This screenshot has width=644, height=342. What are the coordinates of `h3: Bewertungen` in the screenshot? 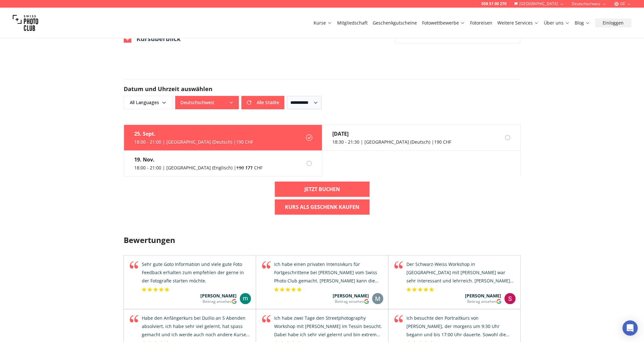 It's located at (322, 240).